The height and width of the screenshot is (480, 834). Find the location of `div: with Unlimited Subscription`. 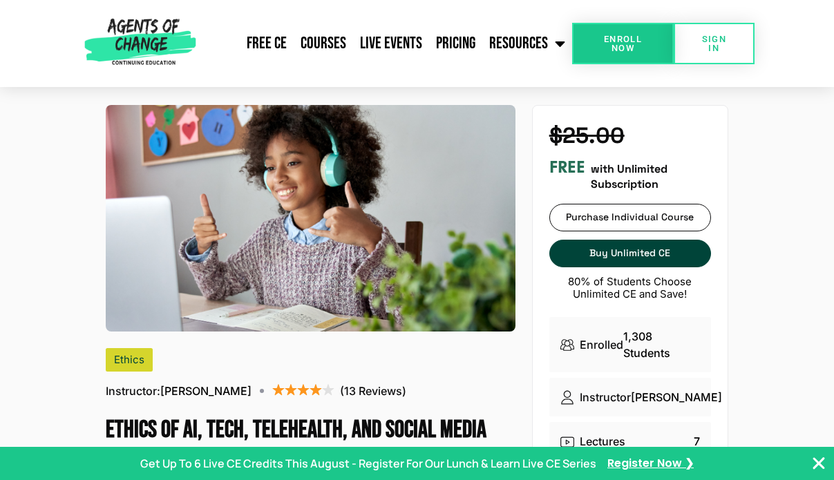

div: with Unlimited Subscription is located at coordinates (630, 175).